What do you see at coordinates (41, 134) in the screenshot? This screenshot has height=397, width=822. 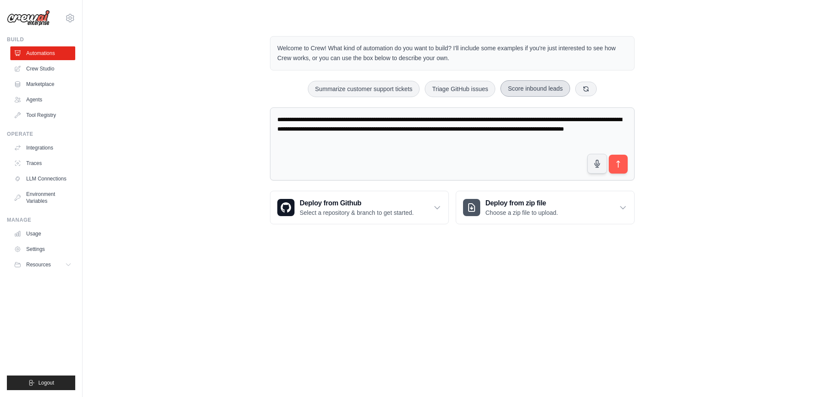 I see `div: Operate` at bounding box center [41, 134].